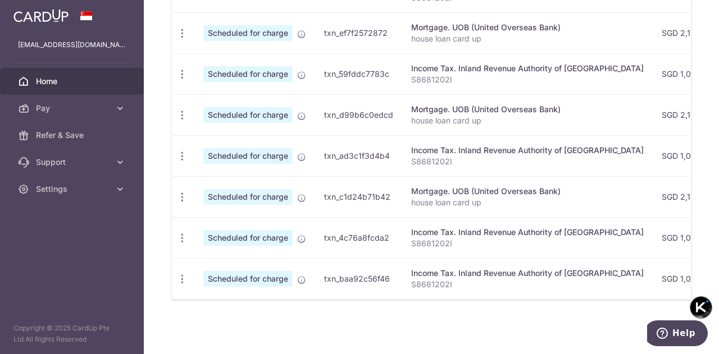 The image size is (719, 354). What do you see at coordinates (358, 33) in the screenshot?
I see `td: txn_ef7f2572872` at bounding box center [358, 33].